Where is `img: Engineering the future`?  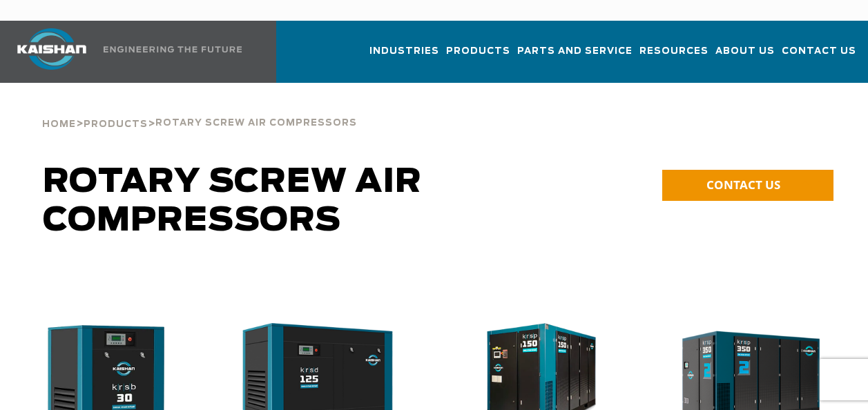
img: Engineering the future is located at coordinates (172, 49).